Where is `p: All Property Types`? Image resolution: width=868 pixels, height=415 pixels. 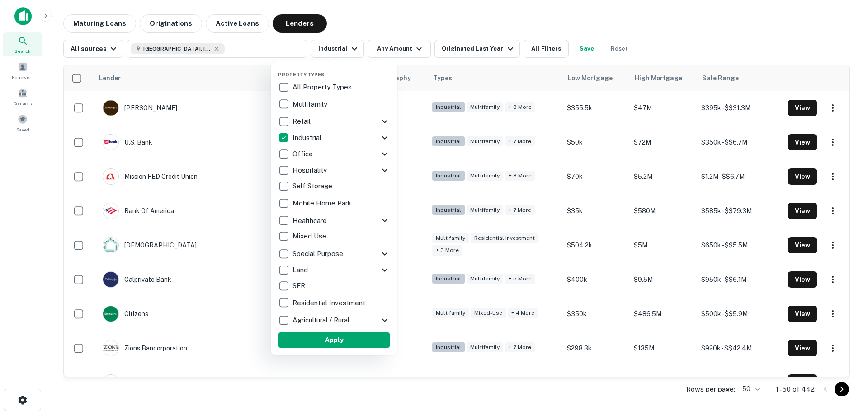
p: All Property Types is located at coordinates (322, 87).